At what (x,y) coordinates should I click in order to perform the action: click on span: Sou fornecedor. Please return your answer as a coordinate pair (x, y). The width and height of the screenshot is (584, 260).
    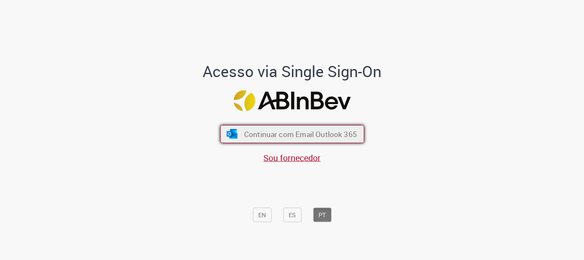
    Looking at the image, I should click on (292, 157).